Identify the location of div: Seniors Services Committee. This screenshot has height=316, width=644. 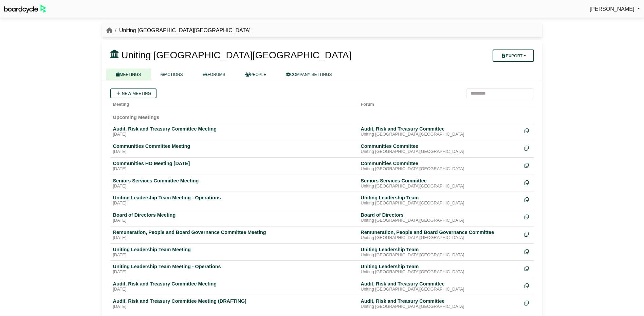
(440, 181).